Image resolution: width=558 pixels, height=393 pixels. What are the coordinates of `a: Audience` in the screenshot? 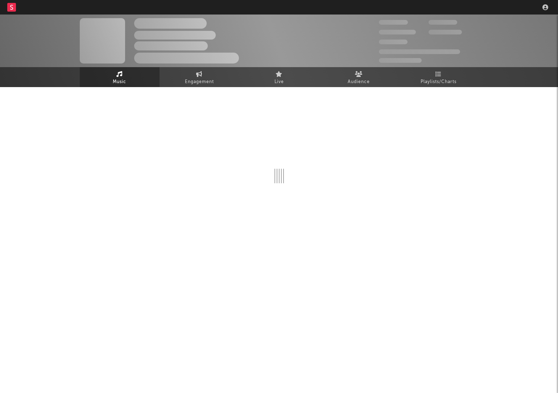 It's located at (359, 77).